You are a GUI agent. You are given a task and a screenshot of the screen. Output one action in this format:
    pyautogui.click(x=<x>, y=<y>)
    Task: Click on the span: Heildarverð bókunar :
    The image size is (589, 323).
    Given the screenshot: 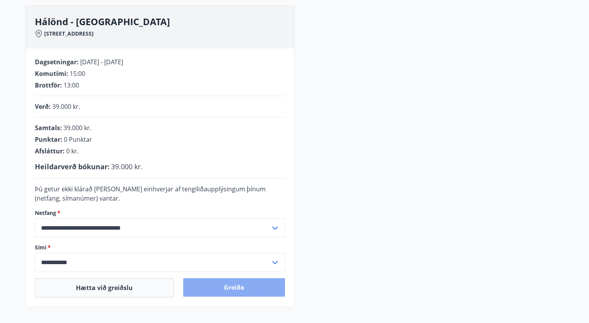 What is the action you would take?
    pyautogui.click(x=72, y=166)
    